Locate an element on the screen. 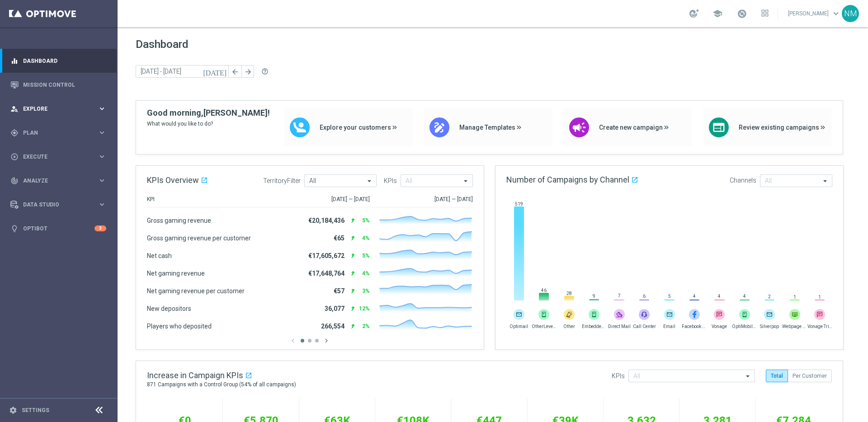 This screenshot has width=868, height=422. span: keyboard_arrow_down is located at coordinates (836, 14).